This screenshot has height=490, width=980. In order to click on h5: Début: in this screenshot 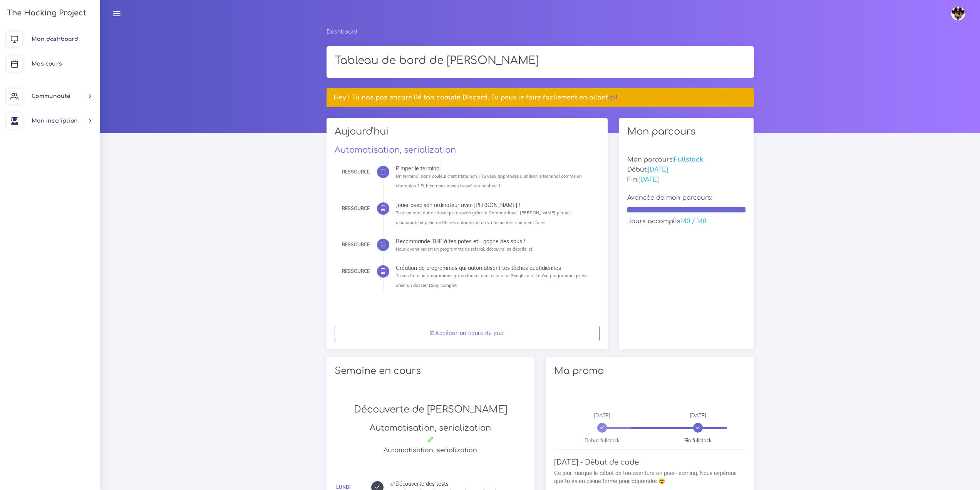, I will do `click(686, 169)`.